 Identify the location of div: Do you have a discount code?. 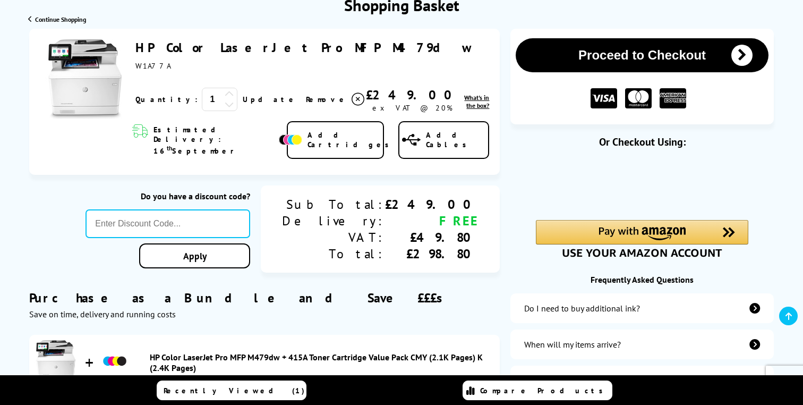
(168, 196).